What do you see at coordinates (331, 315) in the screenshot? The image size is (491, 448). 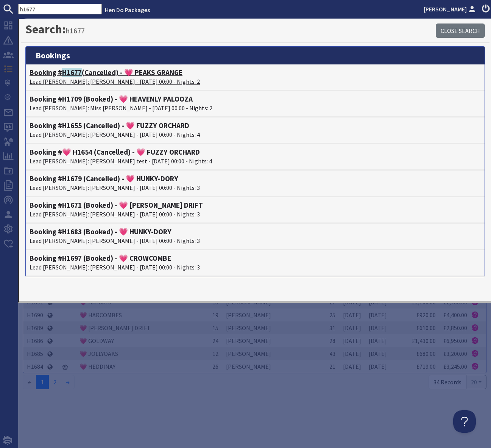 I see `td: 25` at bounding box center [331, 315].